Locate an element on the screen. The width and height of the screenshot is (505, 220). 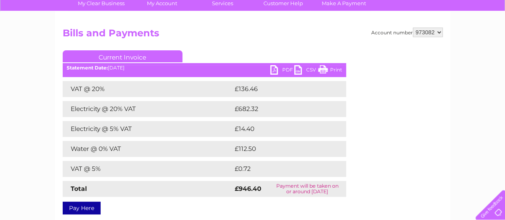
a: Log out is located at coordinates (488, 37).